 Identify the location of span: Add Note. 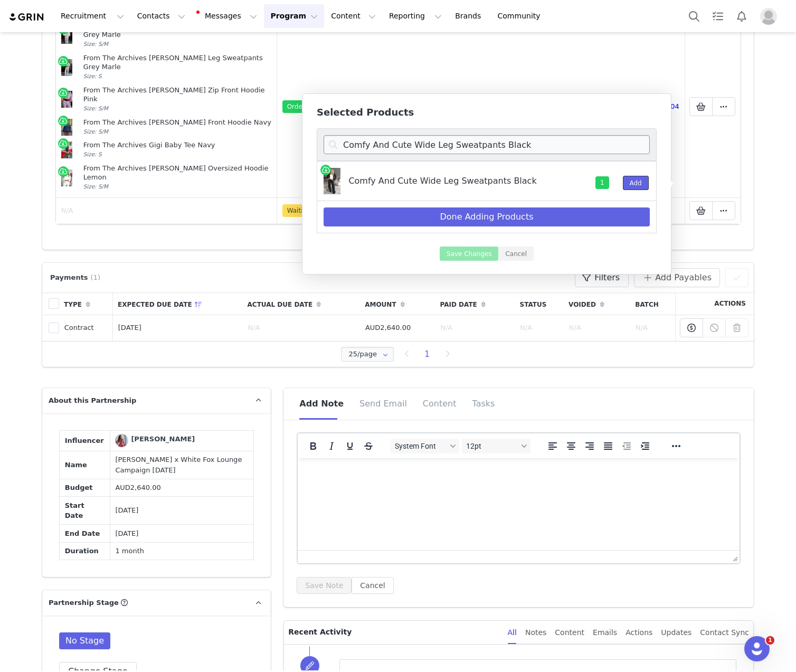
(322, 403).